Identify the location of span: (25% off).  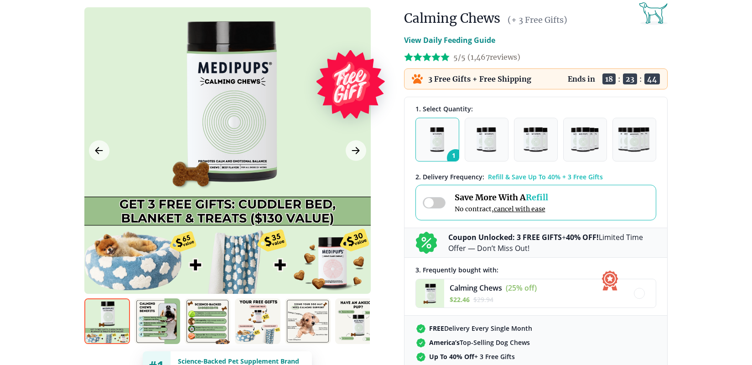
(521, 288).